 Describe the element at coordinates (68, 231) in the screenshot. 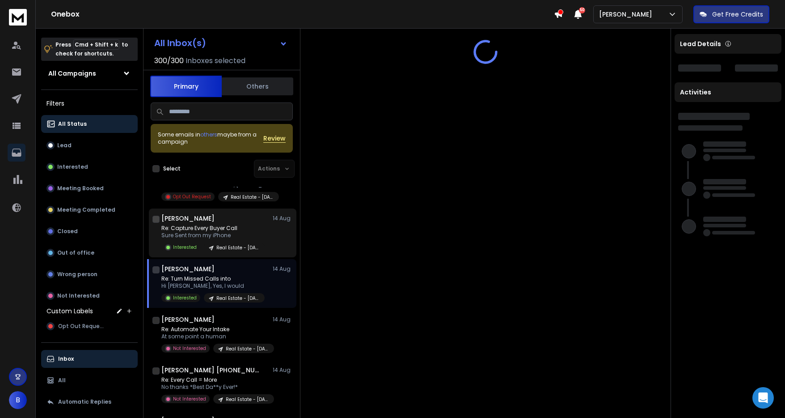

I see `p: Closed` at that location.